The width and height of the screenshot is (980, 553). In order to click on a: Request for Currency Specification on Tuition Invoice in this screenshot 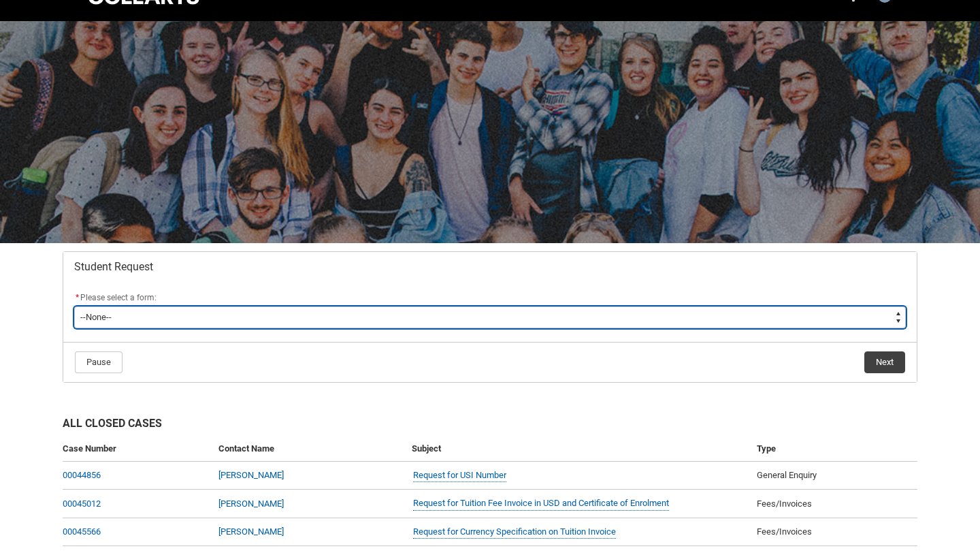, I will do `click(515, 532)`.